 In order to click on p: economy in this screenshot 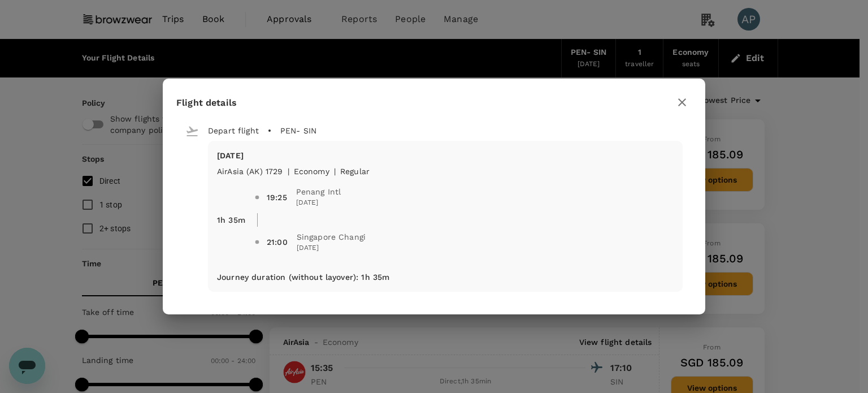, I will do `click(311, 171)`.